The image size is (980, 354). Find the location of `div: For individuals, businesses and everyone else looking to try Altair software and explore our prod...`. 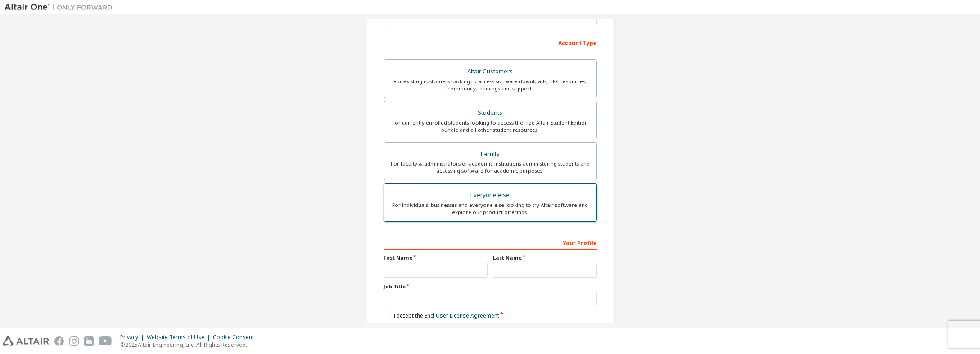

div: For individuals, businesses and everyone else looking to try Altair software and explore our prod... is located at coordinates (490, 209).